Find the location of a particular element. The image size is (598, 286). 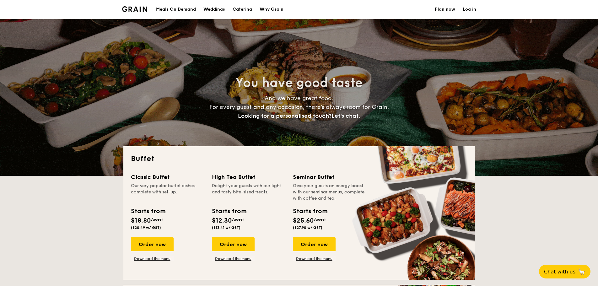

div: Our very popular buffet dishes, complete with set-up. is located at coordinates (168, 192).